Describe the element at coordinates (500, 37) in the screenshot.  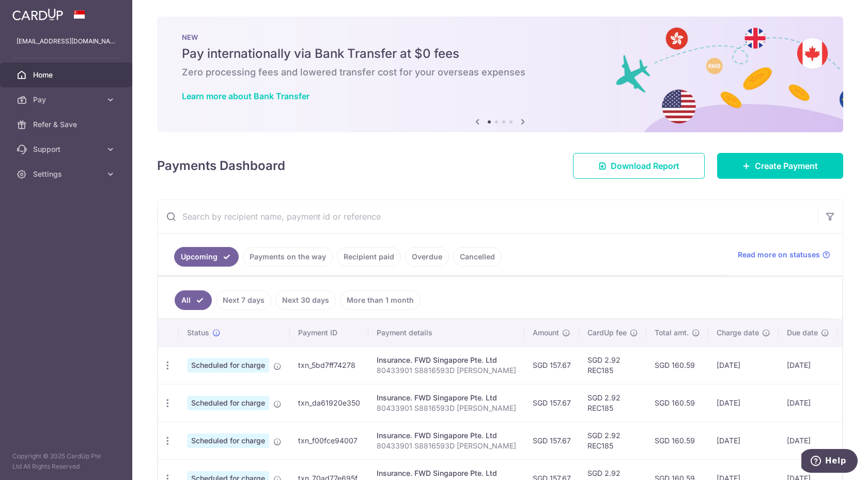
I see `p: NEW` at that location.